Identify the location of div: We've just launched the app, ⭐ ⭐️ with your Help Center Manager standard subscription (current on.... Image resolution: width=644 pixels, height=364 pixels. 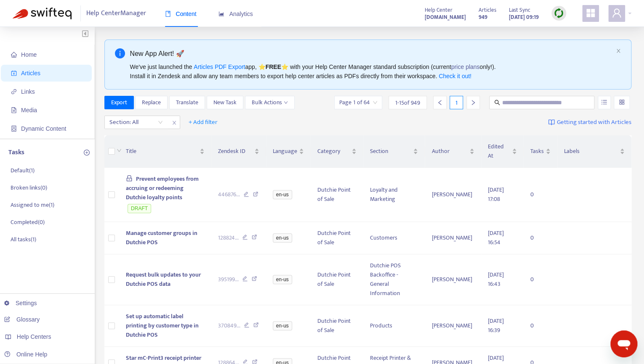
(371, 71).